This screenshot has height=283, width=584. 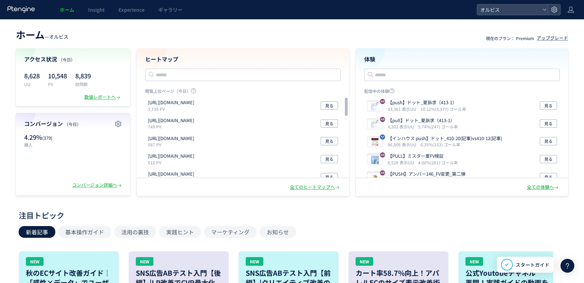 I want to click on p: 4.29%, so click(x=47, y=138).